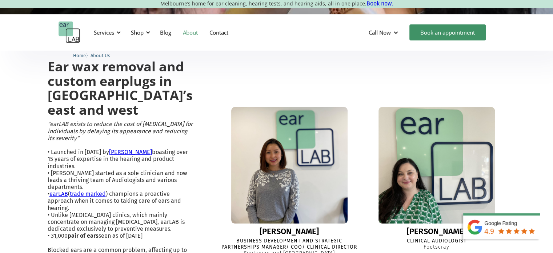  Describe the element at coordinates (88, 193) in the screenshot. I see `a: trade marked` at that location.